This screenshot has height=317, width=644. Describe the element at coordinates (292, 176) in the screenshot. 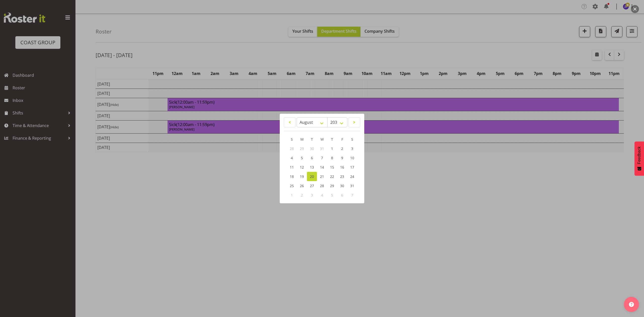

I see `span: 18` at that location.